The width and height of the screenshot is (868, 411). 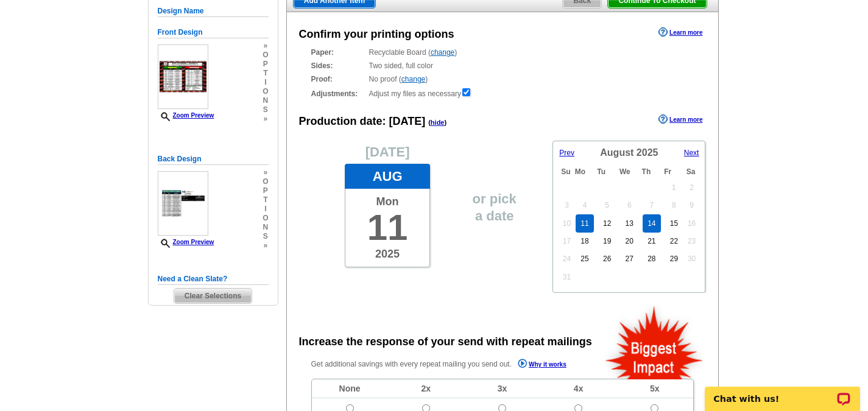 I want to click on h5: Front Design, so click(x=213, y=32).